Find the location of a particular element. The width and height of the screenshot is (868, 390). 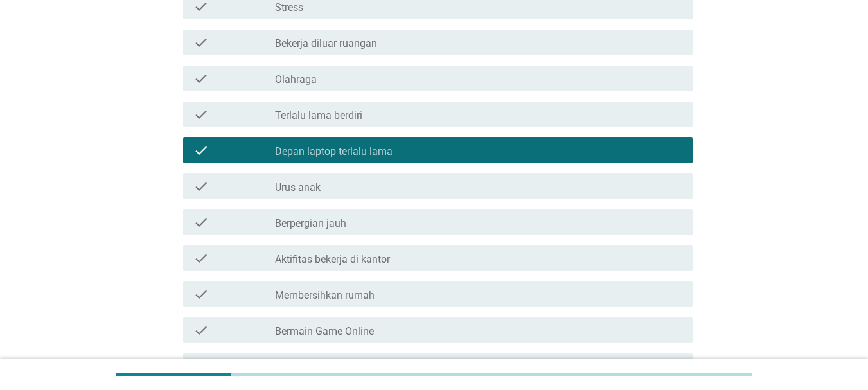

label: Berpergian jauh is located at coordinates (311, 224).